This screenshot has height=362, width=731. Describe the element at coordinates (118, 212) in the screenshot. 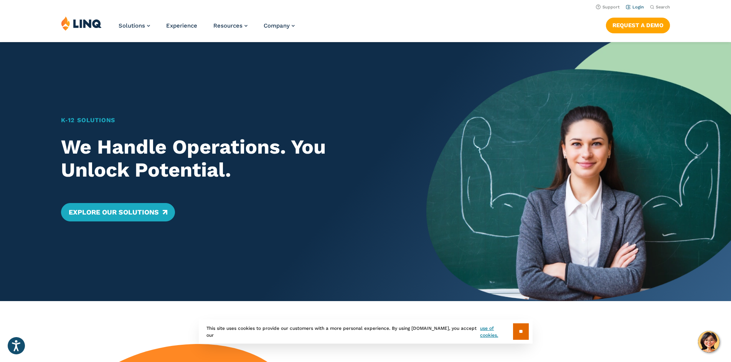

I see `a: Explore Our Solutions` at that location.